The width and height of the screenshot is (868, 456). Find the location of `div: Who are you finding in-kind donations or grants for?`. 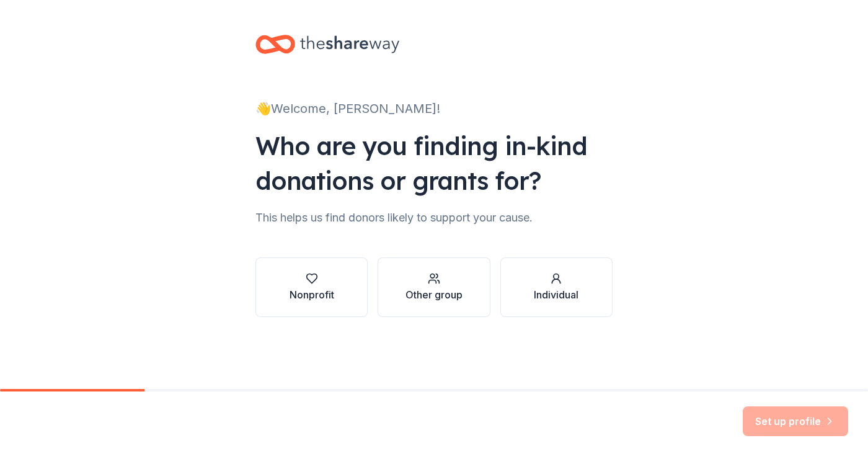

div: Who are you finding in-kind donations or grants for? is located at coordinates (434, 163).